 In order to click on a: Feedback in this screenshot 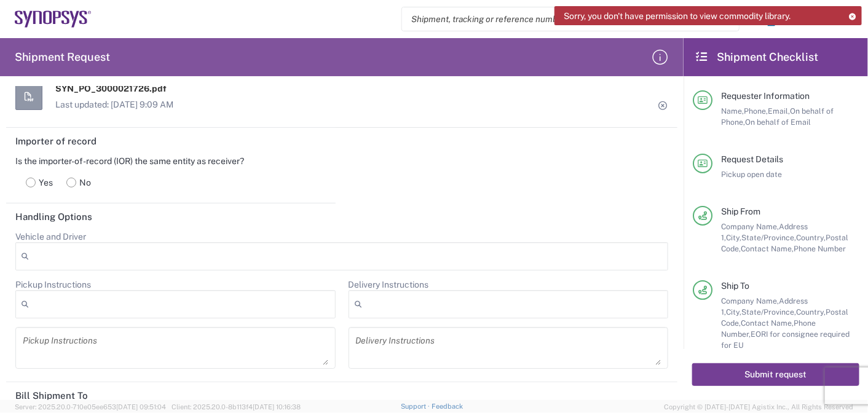, I will do `click(447, 407)`.